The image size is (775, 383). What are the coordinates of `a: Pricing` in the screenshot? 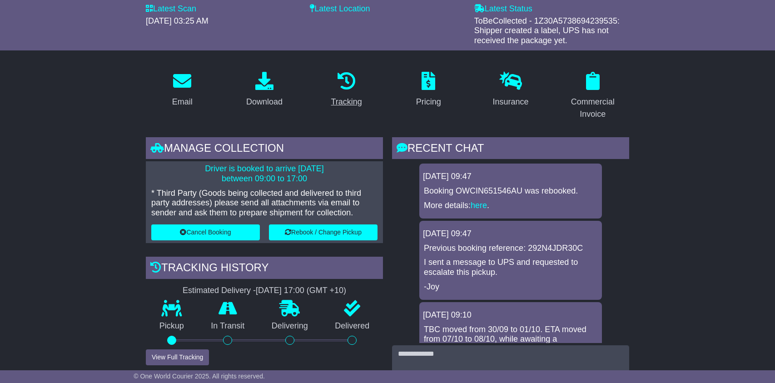 It's located at (428, 90).